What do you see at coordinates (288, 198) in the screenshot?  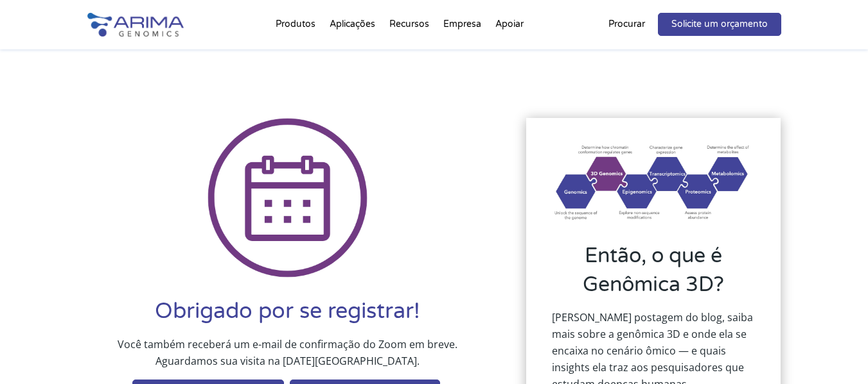 I see `img: Calendário de ícones` at bounding box center [288, 198].